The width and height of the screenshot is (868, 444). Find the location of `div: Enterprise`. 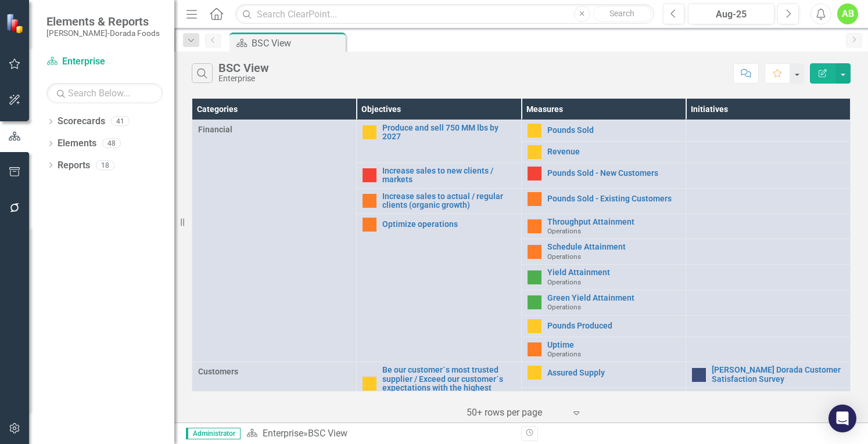

div: Enterprise is located at coordinates (244, 78).